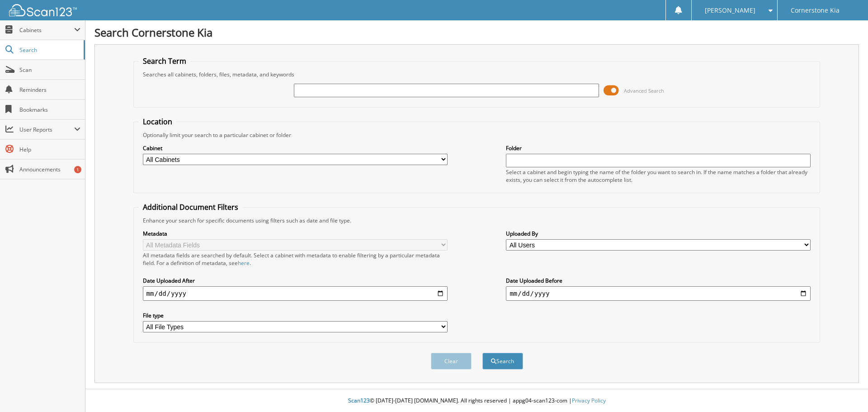 The height and width of the screenshot is (412, 868). Describe the element at coordinates (50, 110) in the screenshot. I see `span: Bookmarks` at that location.